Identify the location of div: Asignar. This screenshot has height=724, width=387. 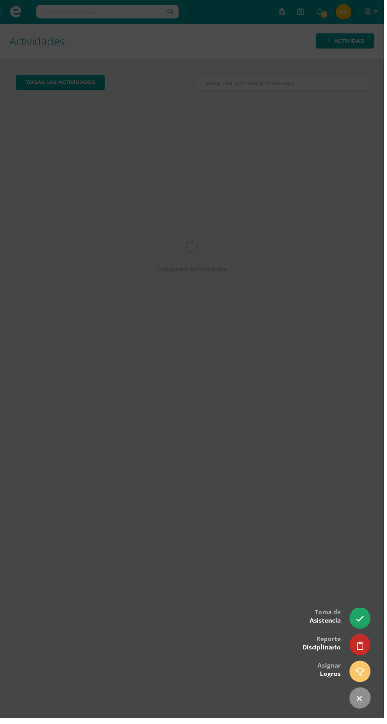
(331, 674).